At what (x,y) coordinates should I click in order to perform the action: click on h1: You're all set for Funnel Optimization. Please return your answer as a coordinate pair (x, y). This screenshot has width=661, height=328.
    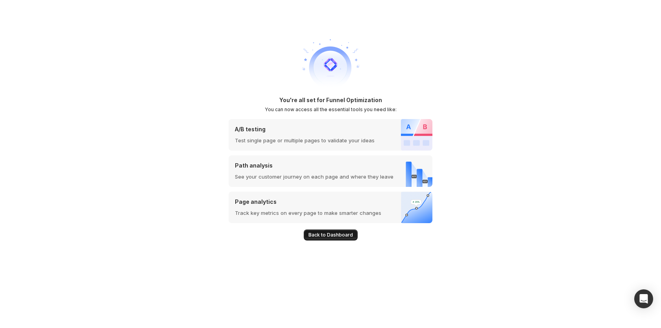
    Looking at the image, I should click on (331, 100).